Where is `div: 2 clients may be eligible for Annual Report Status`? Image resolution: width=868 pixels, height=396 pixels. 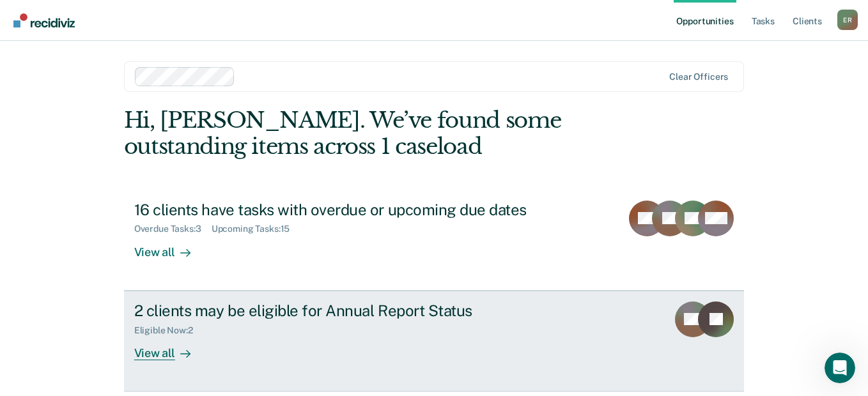 div: 2 clients may be eligible for Annual Report Status is located at coordinates (359, 310).